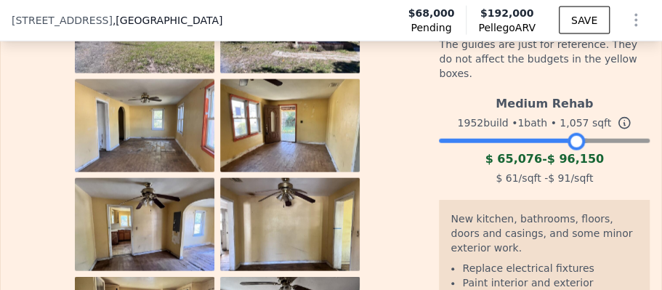 Image resolution: width=662 pixels, height=290 pixels. What do you see at coordinates (431, 13) in the screenshot?
I see `span: $68,000` at bounding box center [431, 13].